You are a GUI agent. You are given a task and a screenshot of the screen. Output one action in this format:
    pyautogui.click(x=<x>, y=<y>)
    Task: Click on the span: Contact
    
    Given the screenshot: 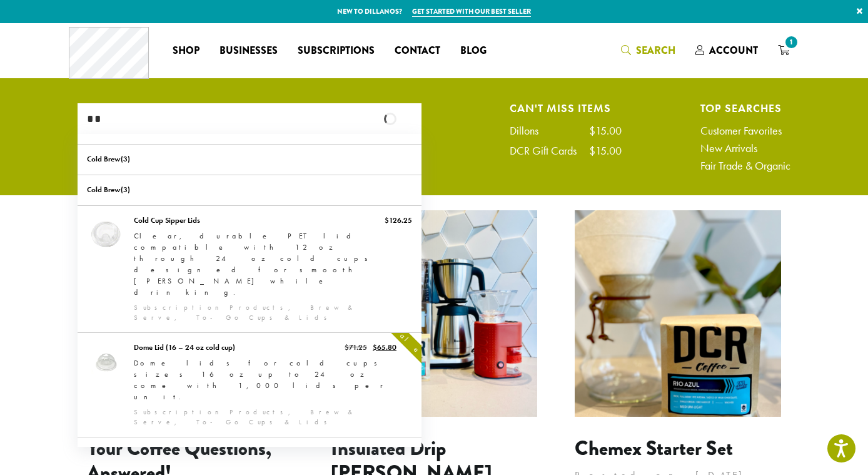 What is the action you would take?
    pyautogui.click(x=417, y=51)
    